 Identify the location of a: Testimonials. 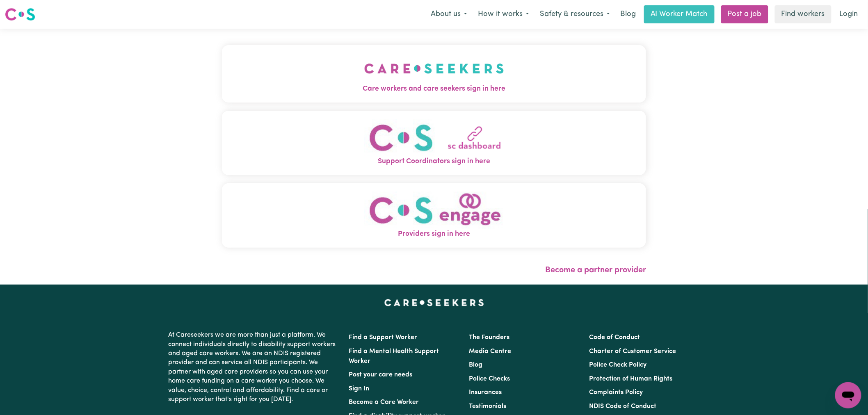
(487, 407).